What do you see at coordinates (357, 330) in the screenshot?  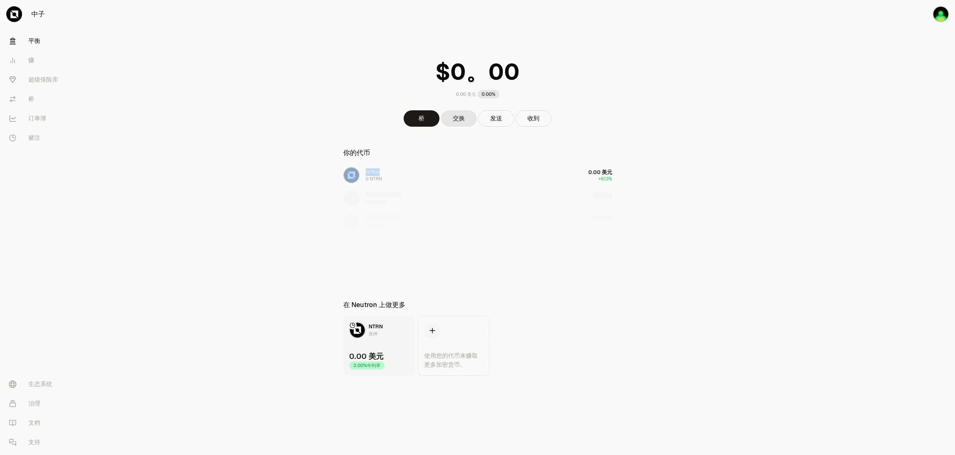 I see `img: NTRN 徽标` at bounding box center [357, 330].